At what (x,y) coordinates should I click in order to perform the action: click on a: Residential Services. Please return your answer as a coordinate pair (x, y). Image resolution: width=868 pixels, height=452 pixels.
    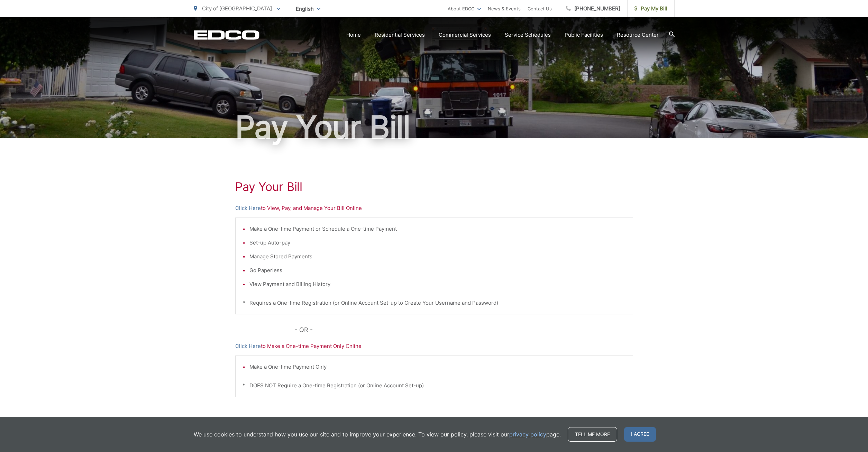
    Looking at the image, I should click on (399, 35).